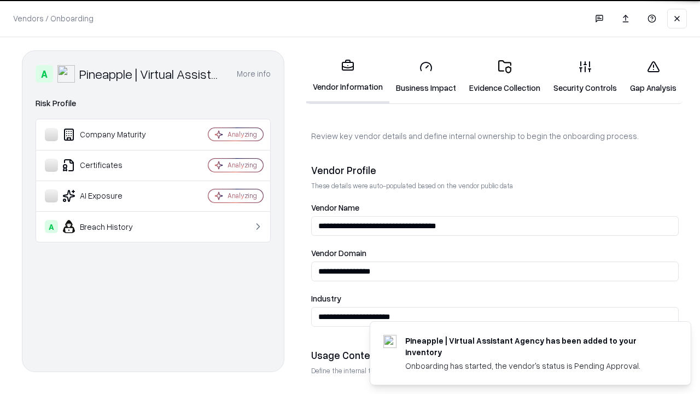 The width and height of the screenshot is (700, 394). What do you see at coordinates (495, 170) in the screenshot?
I see `div: Vendor Profile` at bounding box center [495, 170].